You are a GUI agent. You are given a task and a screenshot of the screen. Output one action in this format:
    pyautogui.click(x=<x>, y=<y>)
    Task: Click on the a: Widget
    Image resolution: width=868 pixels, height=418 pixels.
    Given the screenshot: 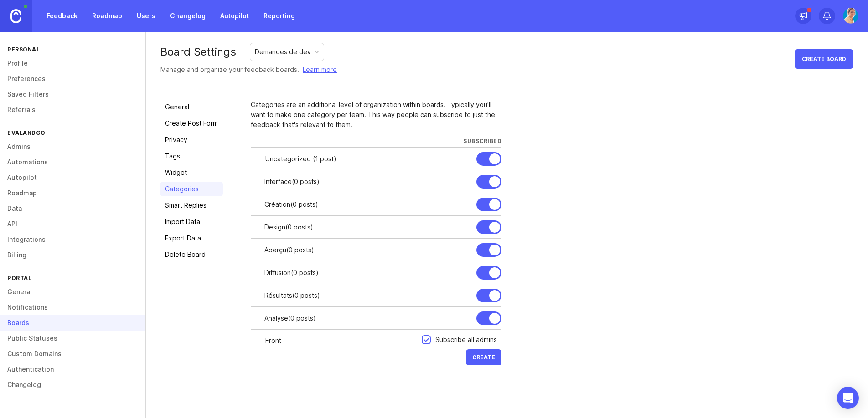 What is the action you would take?
    pyautogui.click(x=192, y=173)
    